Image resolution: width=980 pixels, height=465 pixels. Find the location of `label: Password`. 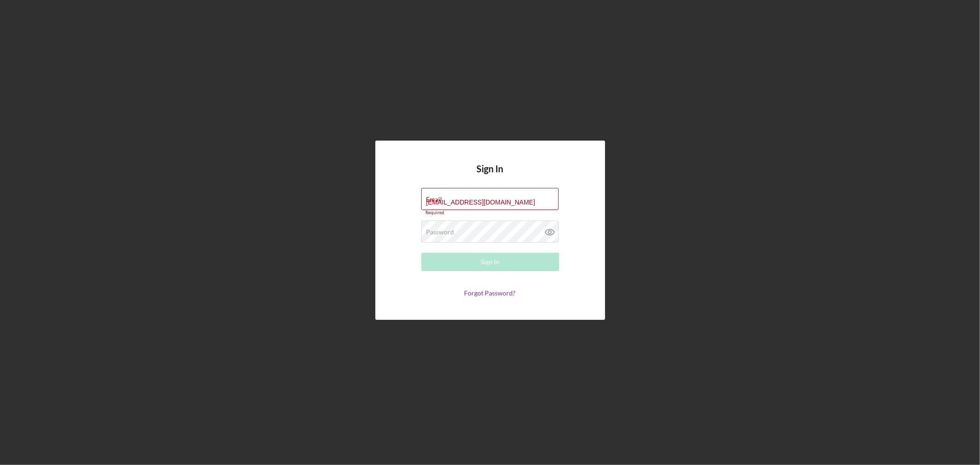

label: Password is located at coordinates (440, 232).